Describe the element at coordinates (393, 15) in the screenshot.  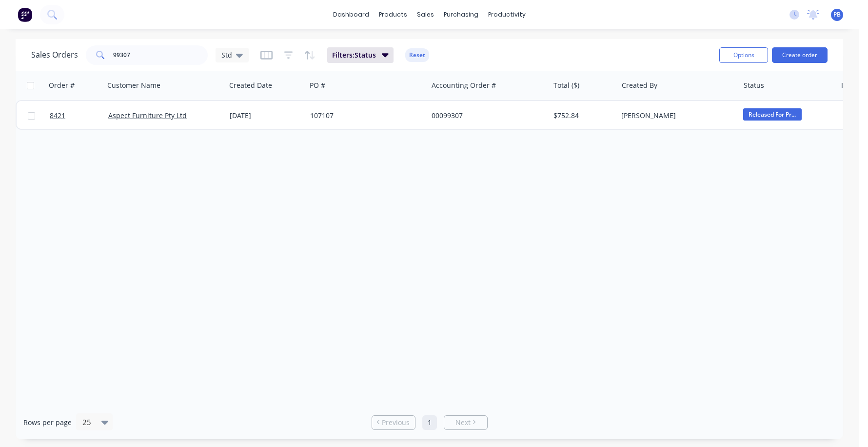
I see `div: products` at that location.